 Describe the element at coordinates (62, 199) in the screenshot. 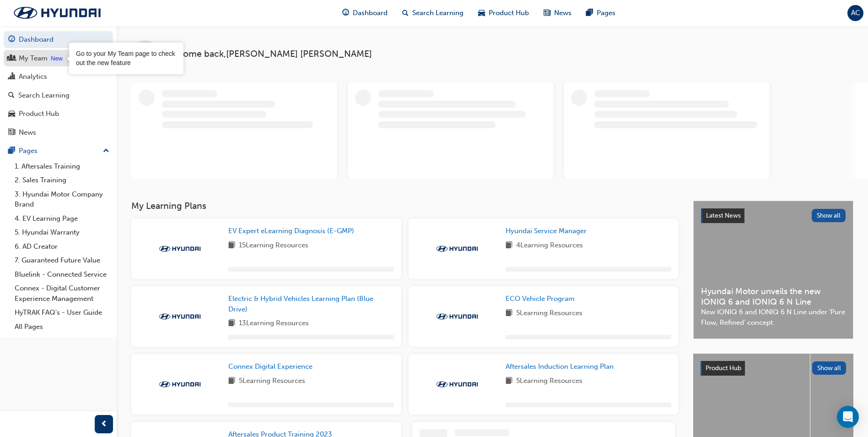

I see `a: 3. Hyundai Motor Company Brand` at that location.